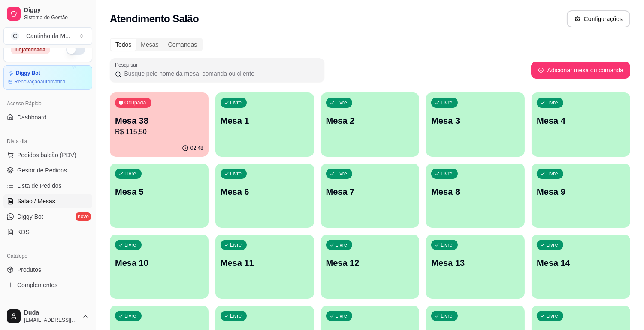  Describe the element at coordinates (28, 73) in the screenshot. I see `article: Diggy Bot` at that location.